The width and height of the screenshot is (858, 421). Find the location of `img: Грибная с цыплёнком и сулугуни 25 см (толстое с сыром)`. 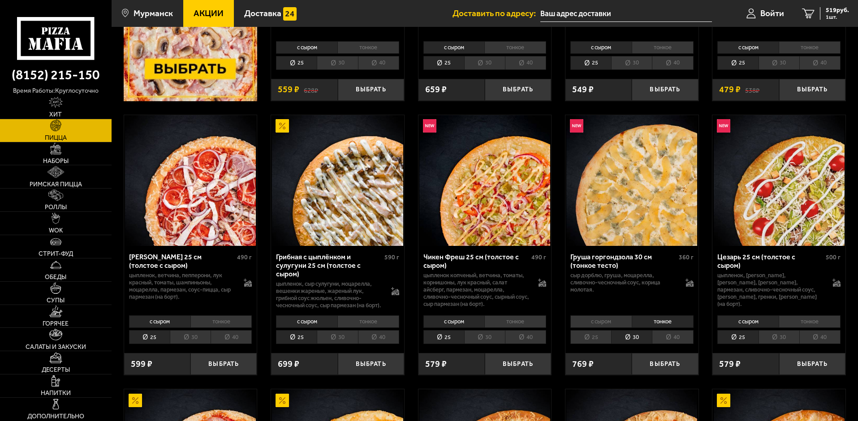

img: Грибная с цыплёнком и сулугуни 25 см (толстое с сыром) is located at coordinates (338, 181).